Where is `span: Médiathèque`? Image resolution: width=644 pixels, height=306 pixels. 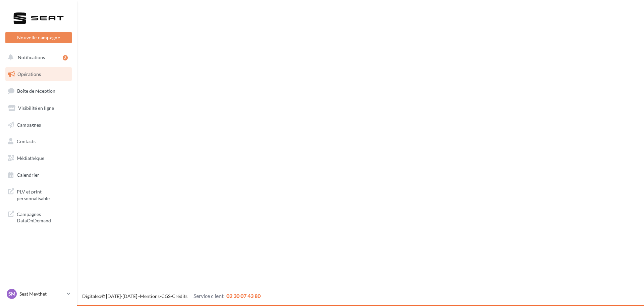 span: Médiathèque is located at coordinates (30, 158).